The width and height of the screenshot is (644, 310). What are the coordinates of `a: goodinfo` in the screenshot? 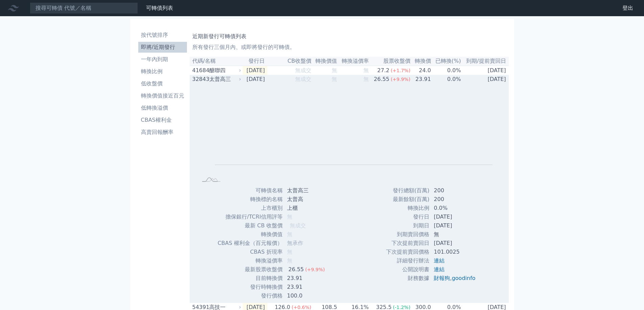 It's located at (463, 278).